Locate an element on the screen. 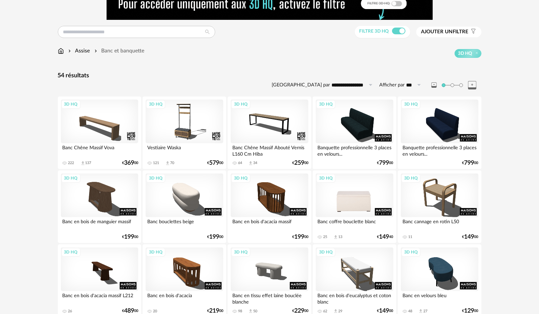  span: 579 is located at coordinates (214, 163).